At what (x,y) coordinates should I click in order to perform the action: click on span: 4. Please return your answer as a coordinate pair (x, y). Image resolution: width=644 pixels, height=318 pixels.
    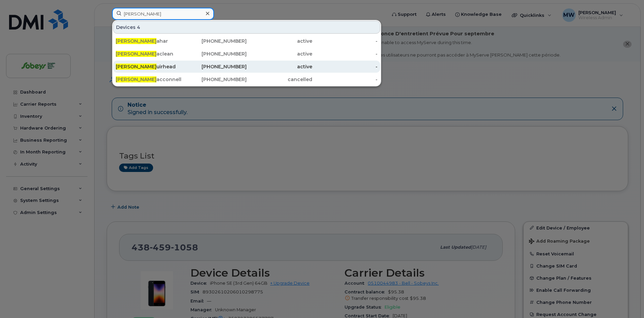
    Looking at the image, I should click on (139, 27).